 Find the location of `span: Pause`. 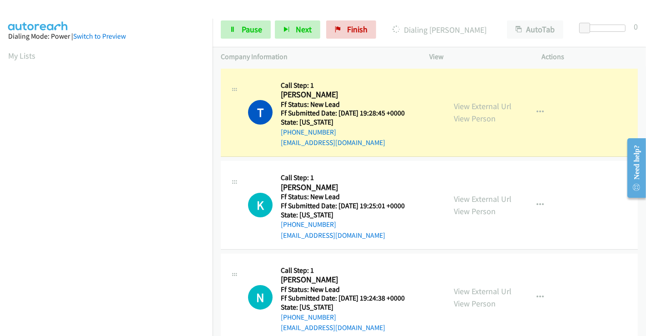

span: Pause is located at coordinates (252, 29).